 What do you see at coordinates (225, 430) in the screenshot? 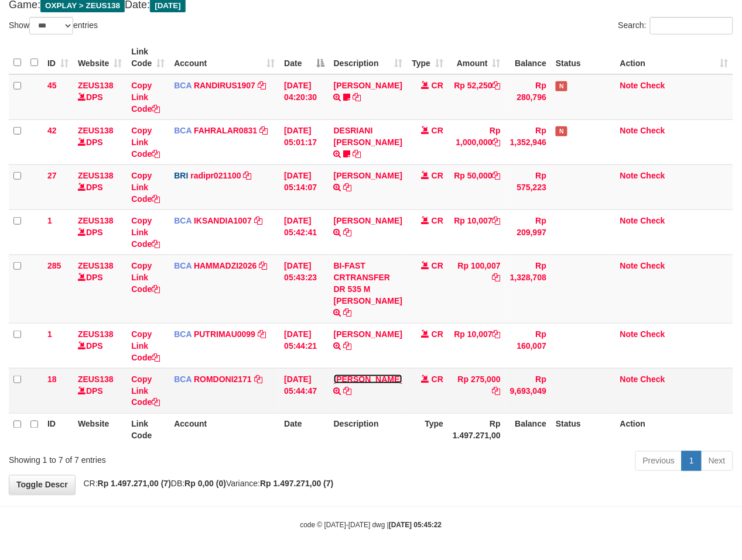
I see `th: Account` at bounding box center [225, 430].